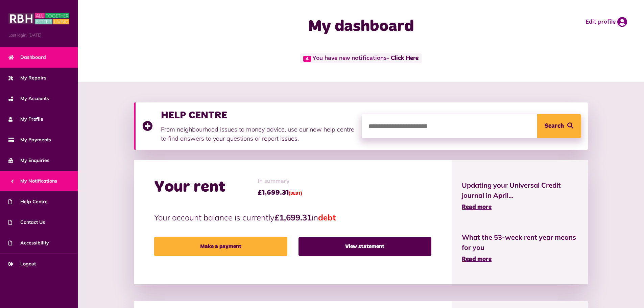 The width and height of the screenshot is (644, 308). I want to click on span: My Repairs, so click(27, 78).